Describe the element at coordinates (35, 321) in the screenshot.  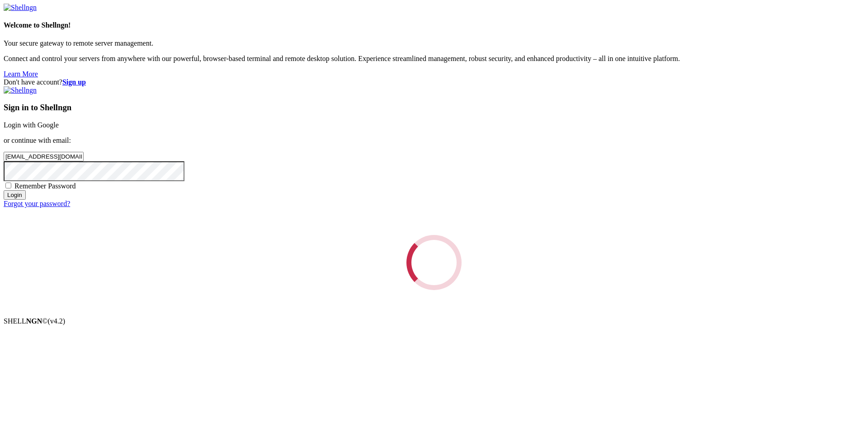
I see `b: NGN` at that location.